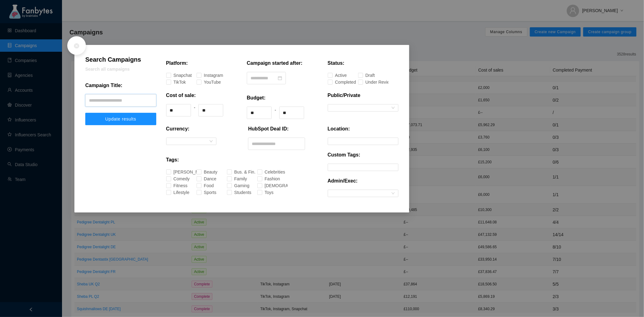 This screenshot has width=644, height=317. What do you see at coordinates (181, 96) in the screenshot?
I see `p: Cost of sale:` at bounding box center [181, 96].